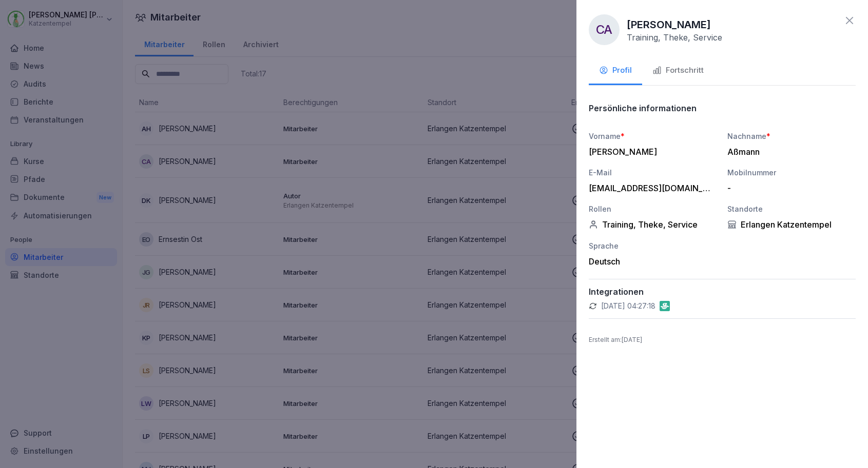 This screenshot has width=868, height=468. I want to click on div: Deutsch, so click(653, 261).